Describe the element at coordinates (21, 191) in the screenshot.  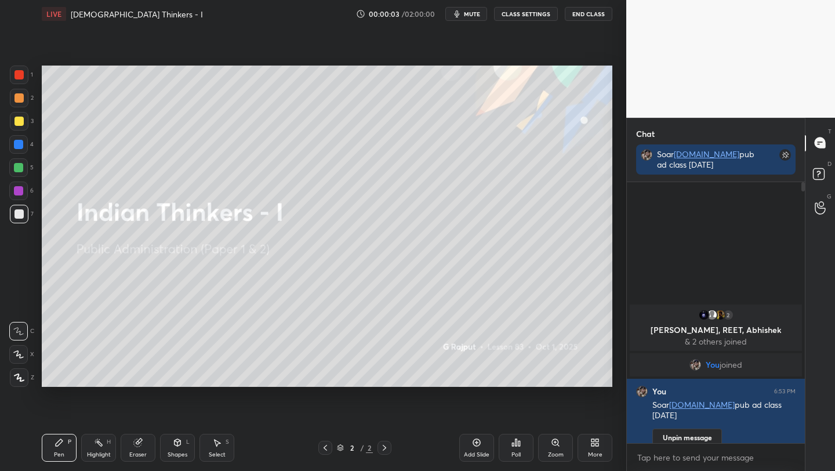
I see `div: 6` at that location.